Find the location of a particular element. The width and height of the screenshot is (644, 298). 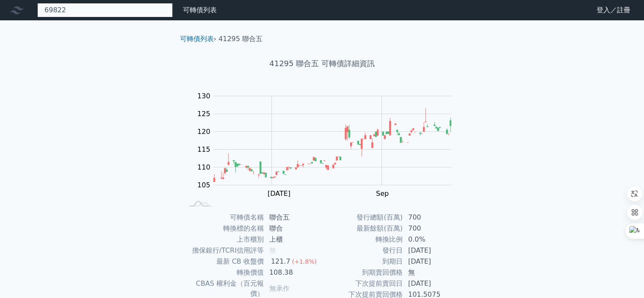

a: 登入／註冊 is located at coordinates (614, 10).